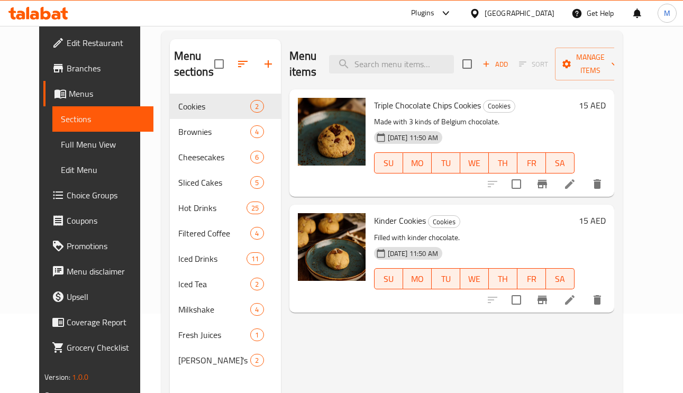  What do you see at coordinates (214, 335) in the screenshot?
I see `div: Fresh Juices` at bounding box center [214, 335].